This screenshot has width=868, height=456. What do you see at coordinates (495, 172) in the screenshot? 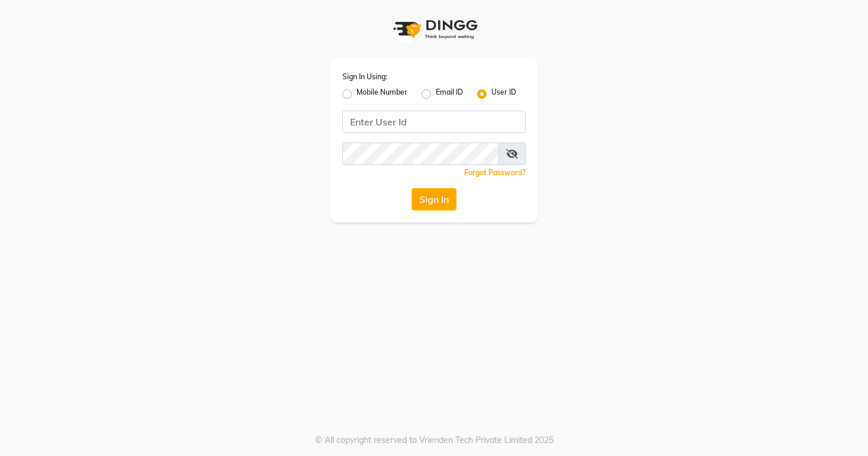
I see `a: Forgot Password?` at bounding box center [495, 172].